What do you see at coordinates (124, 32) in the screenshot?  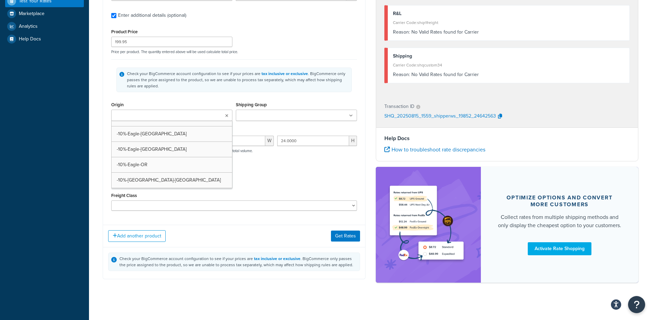 I see `label: Product Price` at bounding box center [124, 32].